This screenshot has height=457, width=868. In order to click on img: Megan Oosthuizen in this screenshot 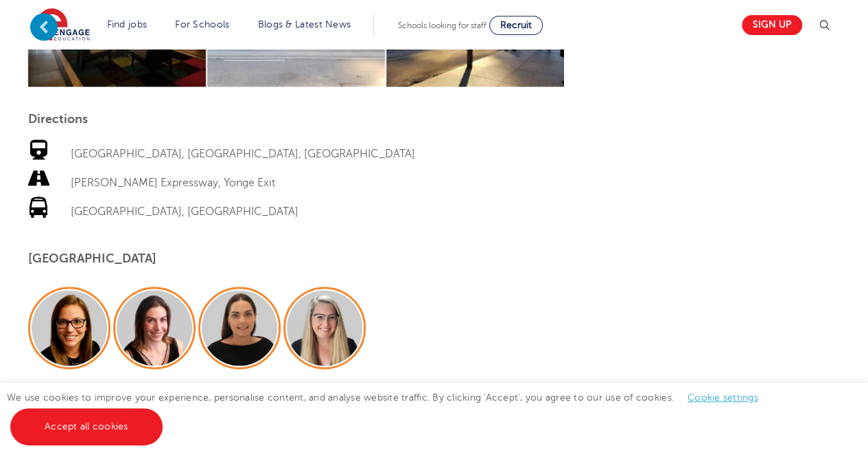, I will do `click(240, 328)`.